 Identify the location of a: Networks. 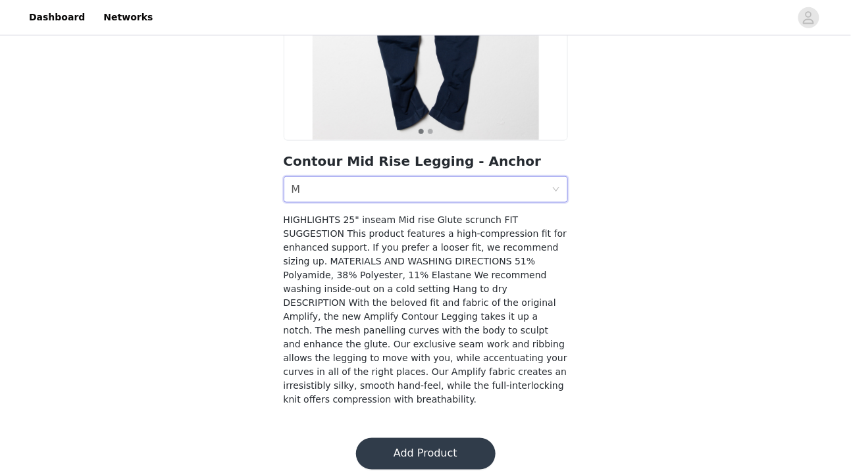
(128, 17).